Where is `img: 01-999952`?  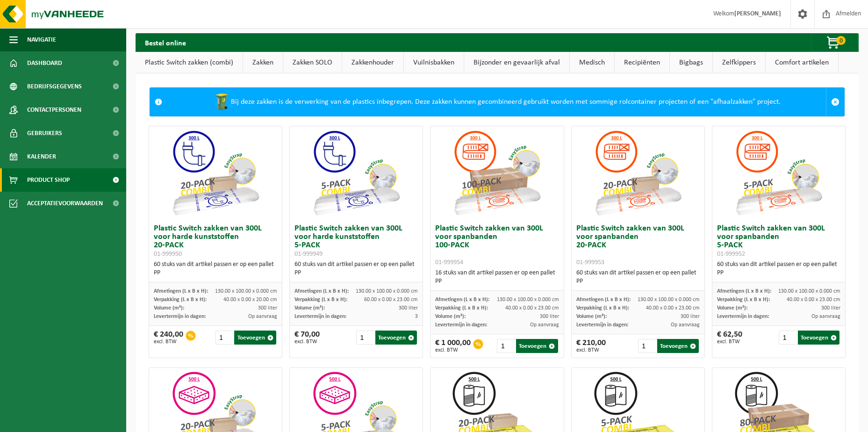 img: 01-999952 is located at coordinates (779, 173).